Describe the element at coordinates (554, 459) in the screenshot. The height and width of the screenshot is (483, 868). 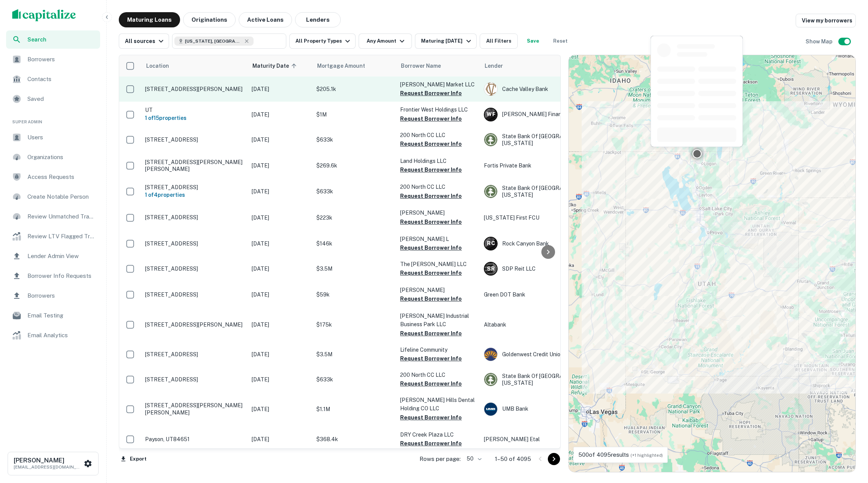
I see `button: Go to next page` at that location.